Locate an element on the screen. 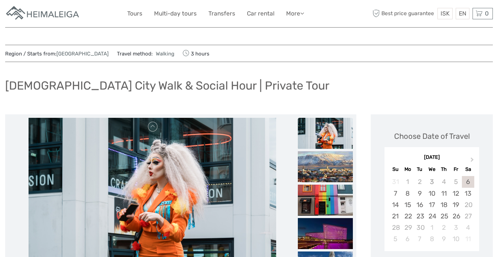 This screenshot has width=498, height=257. div: Not available Saturday, October 11th, 2025 is located at coordinates (468, 238).